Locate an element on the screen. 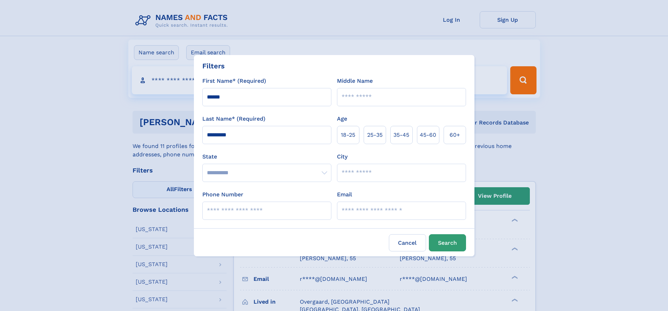 This screenshot has height=311, width=668. label: Cancel is located at coordinates (407, 243).